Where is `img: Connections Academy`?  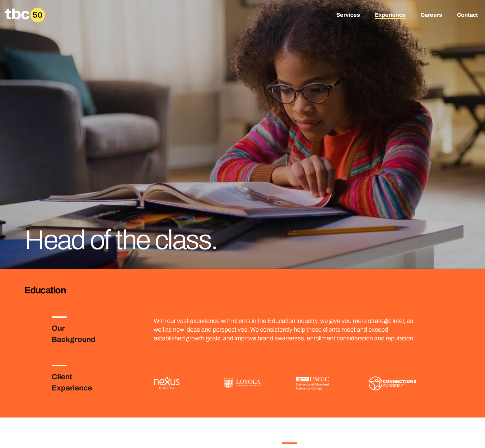
img: Connections Academy is located at coordinates (393, 383).